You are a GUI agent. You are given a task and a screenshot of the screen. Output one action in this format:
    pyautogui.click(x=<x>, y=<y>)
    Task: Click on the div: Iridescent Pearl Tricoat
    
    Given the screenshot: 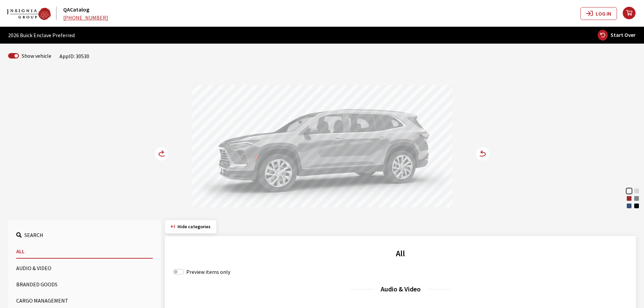 What is the action you would take?
    pyautogui.click(x=636, y=191)
    